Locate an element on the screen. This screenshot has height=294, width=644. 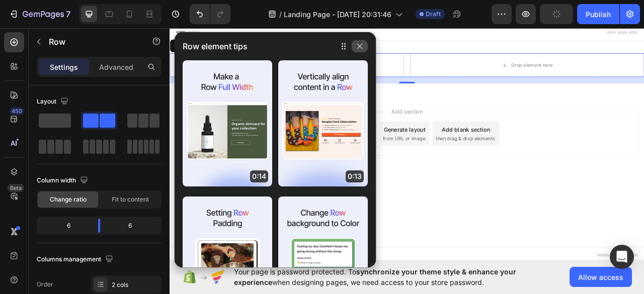
span: Fit to content is located at coordinates (130, 200).